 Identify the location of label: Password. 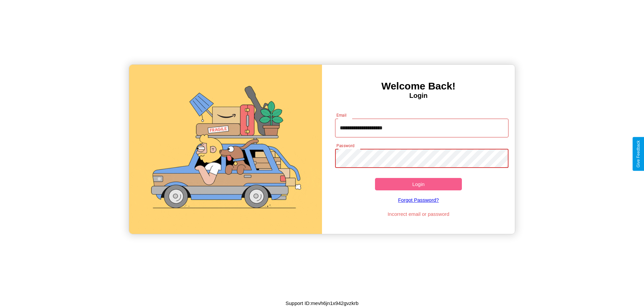
(345, 145).